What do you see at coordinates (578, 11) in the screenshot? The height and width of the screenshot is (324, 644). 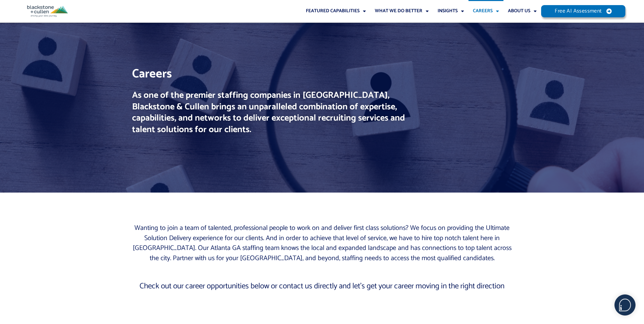 I see `span: Free AI Assessment` at bounding box center [578, 11].